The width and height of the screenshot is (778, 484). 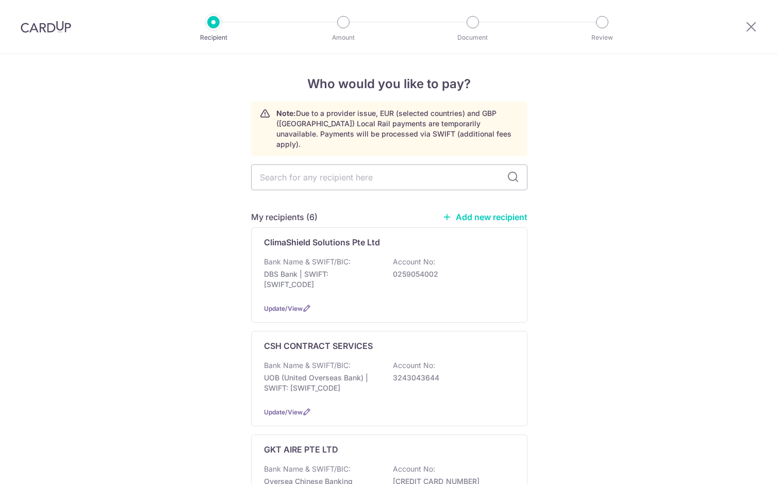 What do you see at coordinates (301, 449) in the screenshot?
I see `p: GKT AIRE PTE LTD` at bounding box center [301, 449].